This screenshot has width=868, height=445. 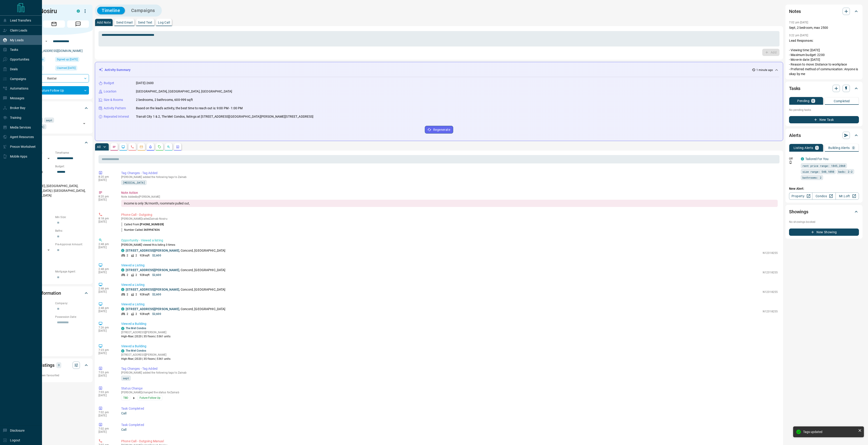 What do you see at coordinates (824, 135) in the screenshot?
I see `div: Alerts` at bounding box center [824, 135].